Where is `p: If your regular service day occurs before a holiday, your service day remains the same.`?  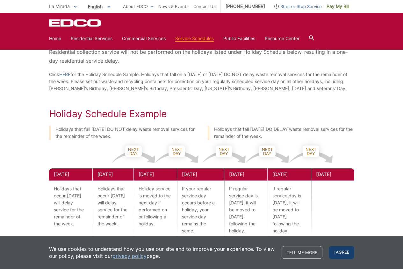
p: If your regular service day occurs before a holiday, your service day remains the same. is located at coordinates (200, 210).